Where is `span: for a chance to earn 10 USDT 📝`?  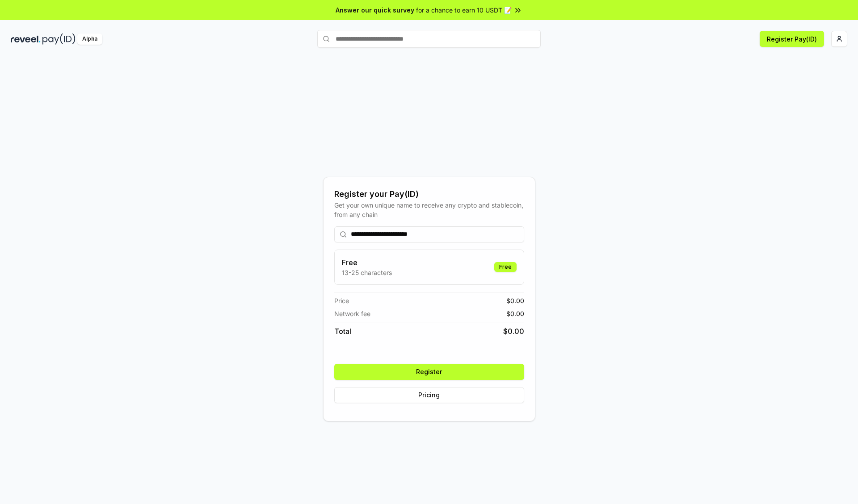
span: for a chance to earn 10 USDT 📝 is located at coordinates (464, 10).